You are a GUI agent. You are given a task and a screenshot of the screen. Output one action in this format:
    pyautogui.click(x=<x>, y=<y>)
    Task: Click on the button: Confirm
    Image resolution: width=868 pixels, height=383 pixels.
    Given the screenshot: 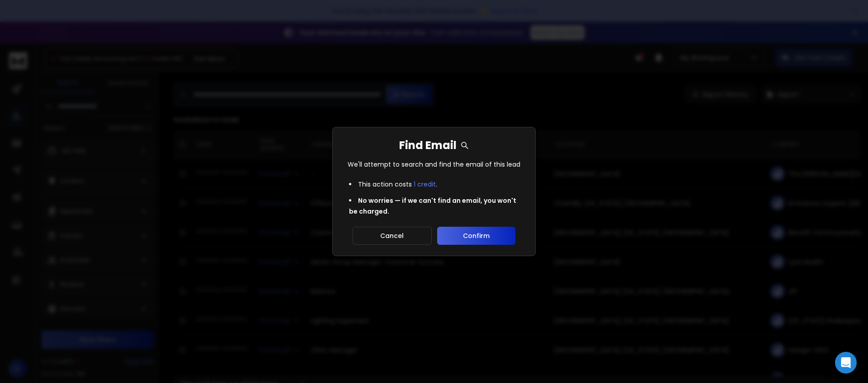 What is the action you would take?
    pyautogui.click(x=476, y=236)
    